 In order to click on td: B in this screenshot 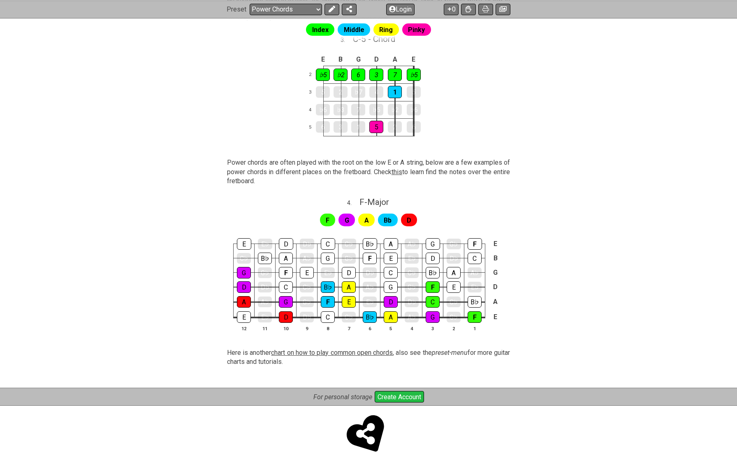, I will do `click(495, 258)`.